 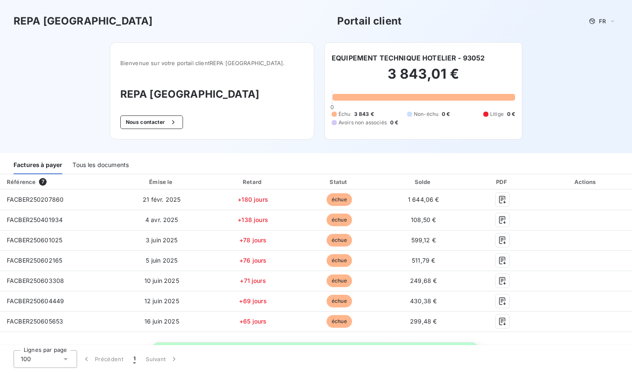 What do you see at coordinates (369, 21) in the screenshot?
I see `h3: Portail client` at bounding box center [369, 21].